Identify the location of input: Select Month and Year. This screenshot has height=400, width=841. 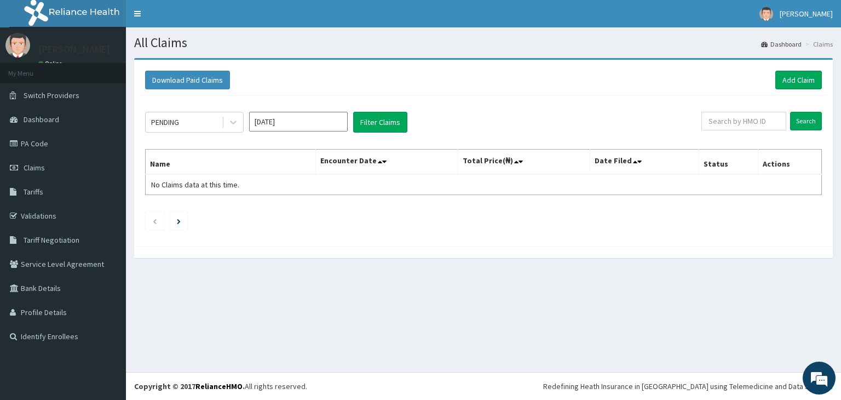
(298, 122).